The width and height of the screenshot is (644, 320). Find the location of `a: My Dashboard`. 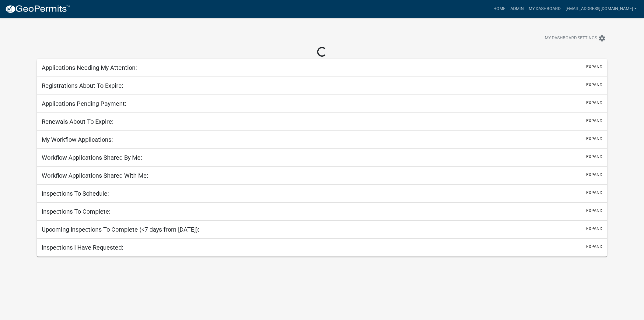

a: My Dashboard is located at coordinates (545, 9).